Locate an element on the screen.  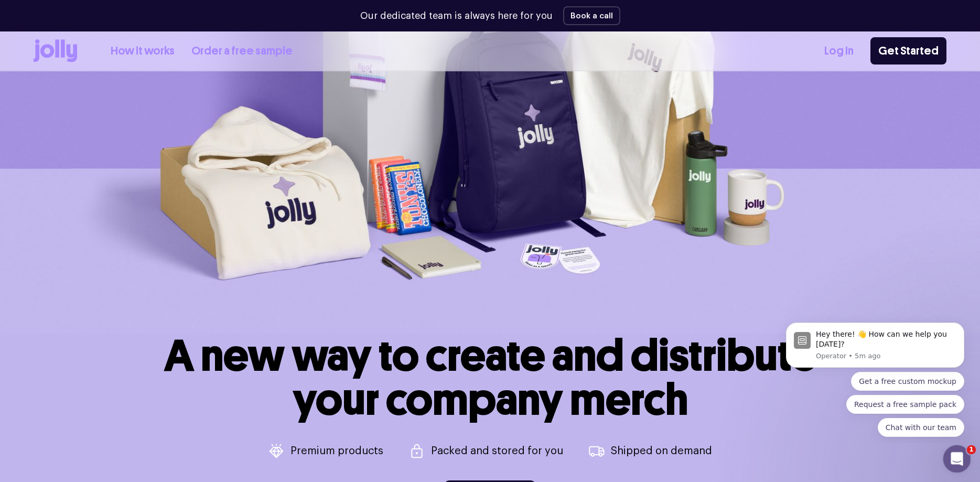
div: Message content is located at coordinates (116, 27).